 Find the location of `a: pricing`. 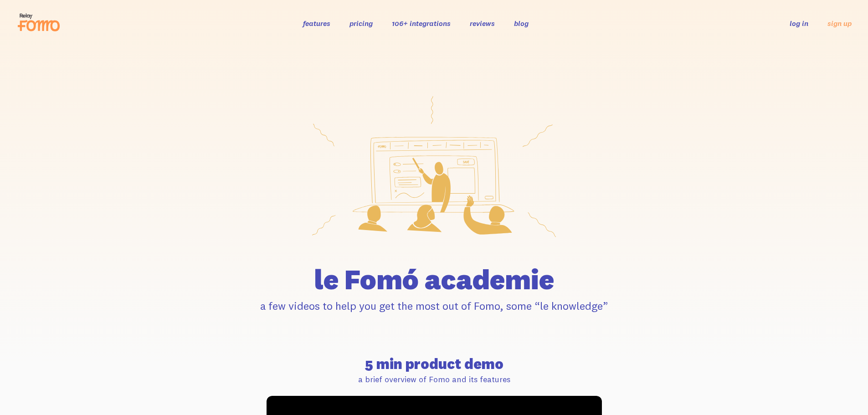

a: pricing is located at coordinates (361, 23).